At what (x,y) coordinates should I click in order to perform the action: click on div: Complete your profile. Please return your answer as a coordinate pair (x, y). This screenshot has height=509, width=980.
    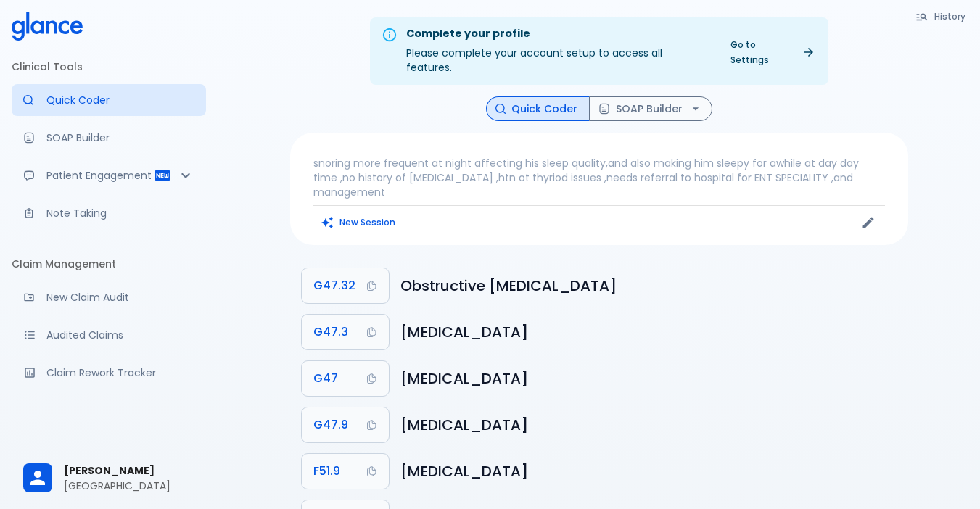
    Looking at the image, I should click on (558, 34).